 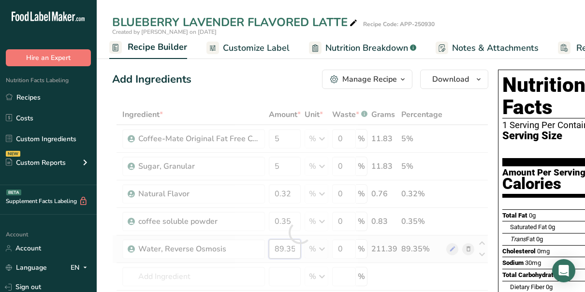 I want to click on a: Nutrition Breakdown, so click(x=363, y=48).